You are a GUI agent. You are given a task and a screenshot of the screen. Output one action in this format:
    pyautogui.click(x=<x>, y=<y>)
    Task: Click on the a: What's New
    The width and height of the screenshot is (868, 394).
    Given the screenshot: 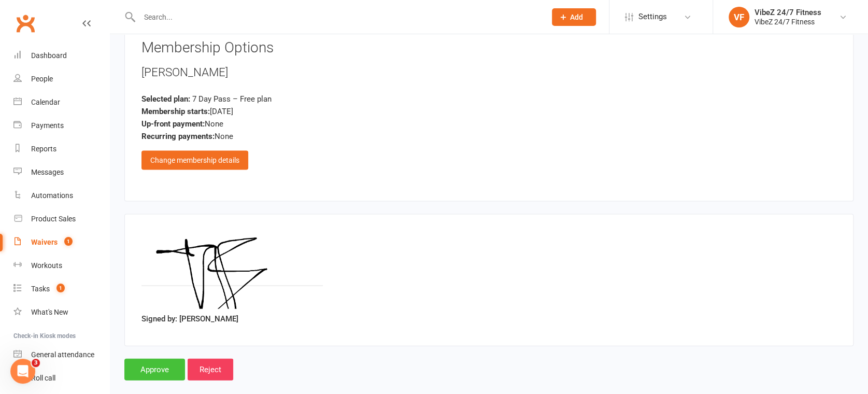 What is the action you would take?
    pyautogui.click(x=61, y=312)
    